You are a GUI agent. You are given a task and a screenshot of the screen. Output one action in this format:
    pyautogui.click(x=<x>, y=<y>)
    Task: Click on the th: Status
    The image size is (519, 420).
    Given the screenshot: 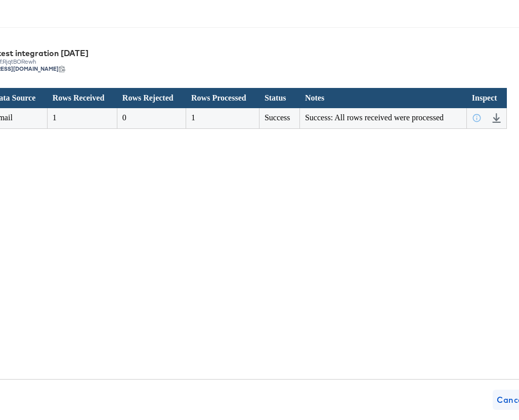 What is the action you would take?
    pyautogui.click(x=279, y=98)
    